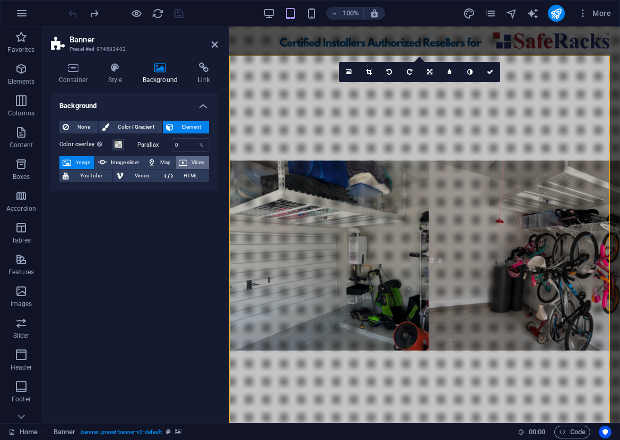 The width and height of the screenshot is (620, 440). What do you see at coordinates (374, 13) in the screenshot?
I see `i: On resize automatically adjust zoom level to fit chosen device.` at bounding box center [374, 13].